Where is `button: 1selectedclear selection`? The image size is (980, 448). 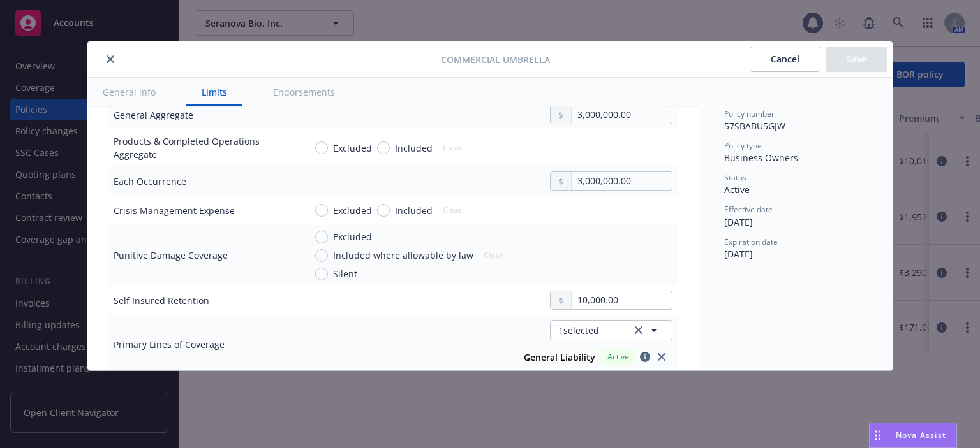 button: 1selectedclear selection is located at coordinates (611, 330).